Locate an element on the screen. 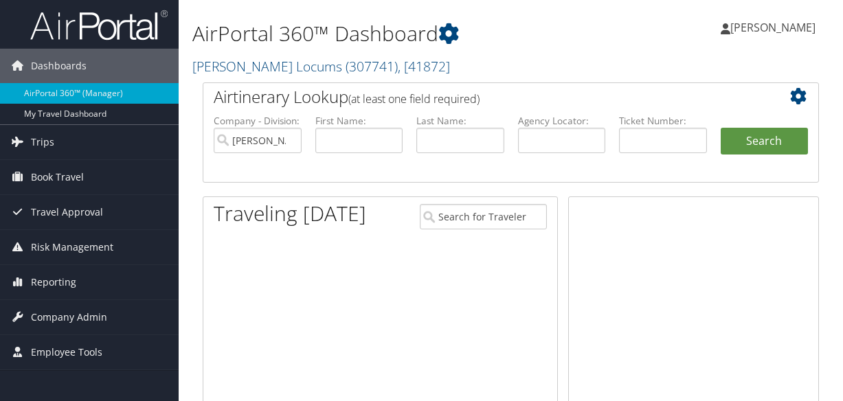  label: Agency Locator: is located at coordinates (562, 121).